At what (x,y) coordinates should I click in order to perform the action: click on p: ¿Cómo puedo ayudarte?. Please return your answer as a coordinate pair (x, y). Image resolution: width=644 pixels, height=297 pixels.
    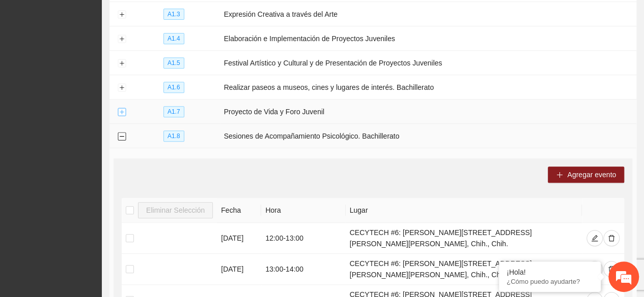
    Looking at the image, I should click on (550, 282).